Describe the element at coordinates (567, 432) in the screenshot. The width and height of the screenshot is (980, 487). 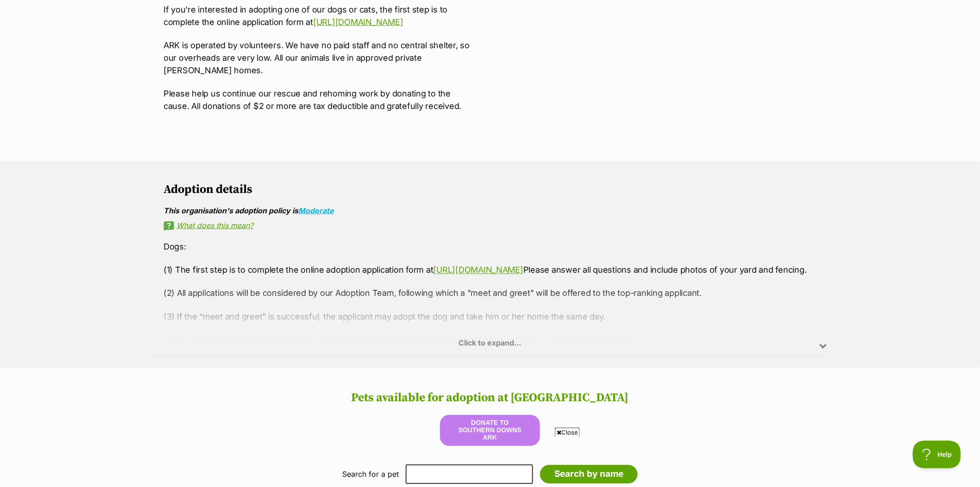
I see `span: Close` at that location.